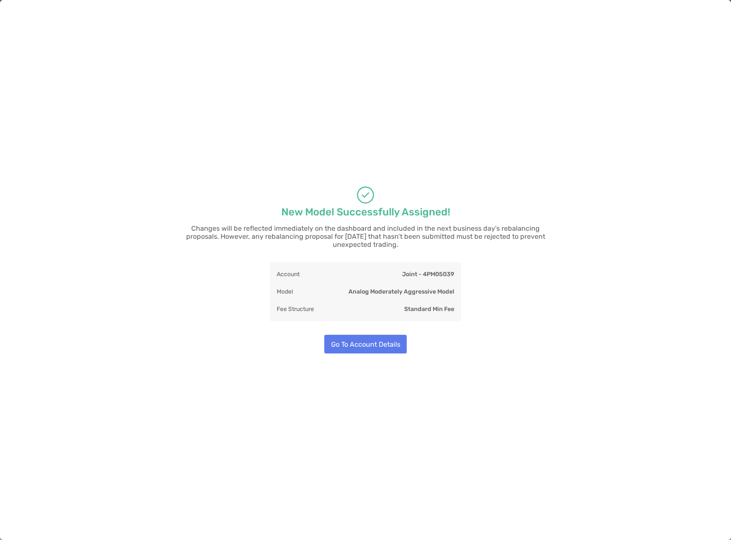  Describe the element at coordinates (366, 212) in the screenshot. I see `p: New Model Successfully Assigned!` at that location.